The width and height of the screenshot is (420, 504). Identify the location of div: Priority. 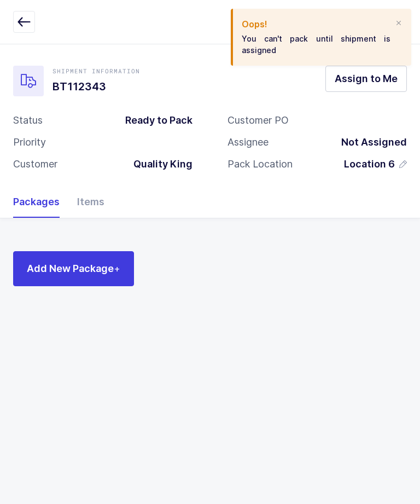
(29, 142).